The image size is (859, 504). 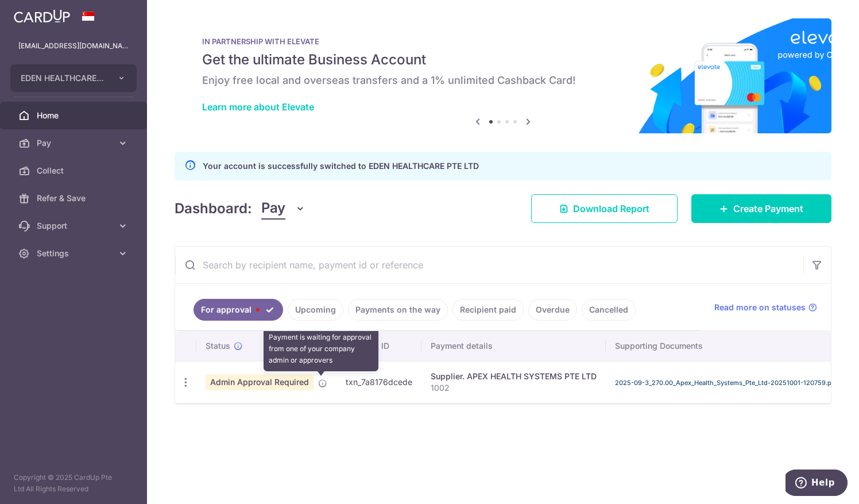 I want to click on button: Pay, so click(x=283, y=208).